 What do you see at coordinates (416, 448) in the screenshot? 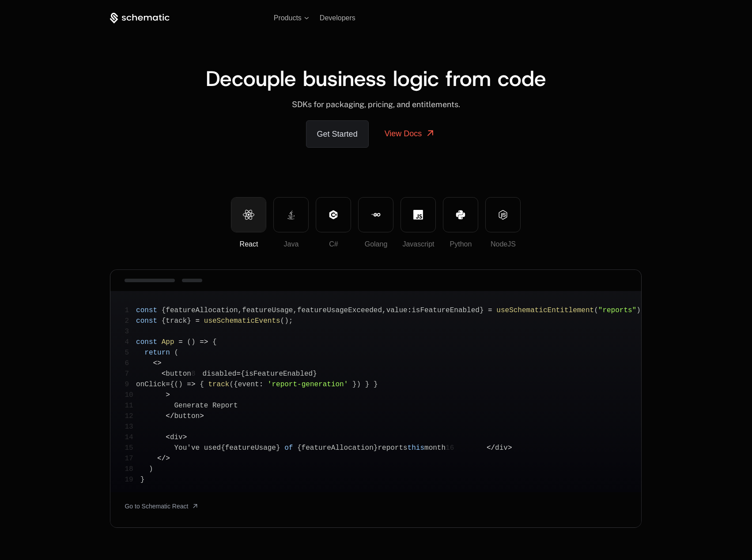
I see `span: this` at bounding box center [416, 448].